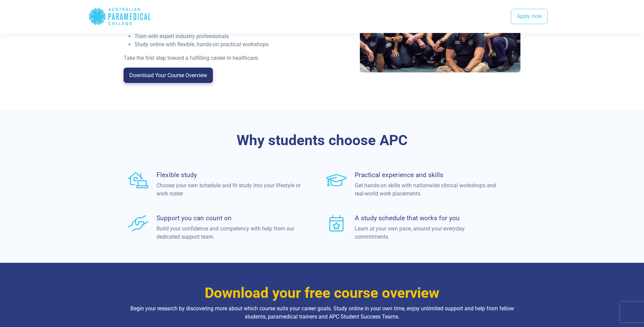 The image size is (644, 327). I want to click on a: Apply now, so click(530, 17).